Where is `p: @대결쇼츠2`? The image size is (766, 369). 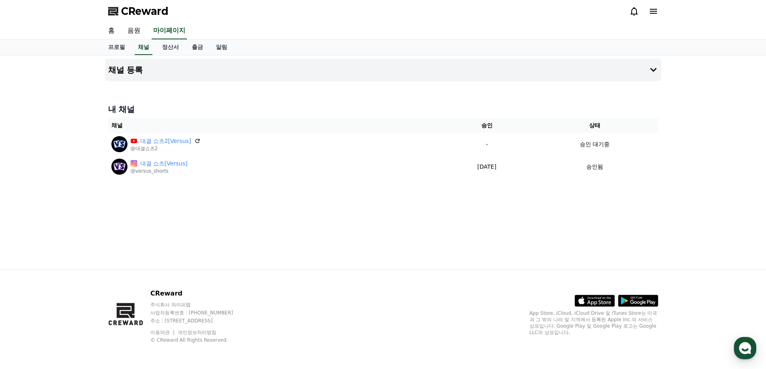
p: @대결쇼츠2 is located at coordinates (166, 149).